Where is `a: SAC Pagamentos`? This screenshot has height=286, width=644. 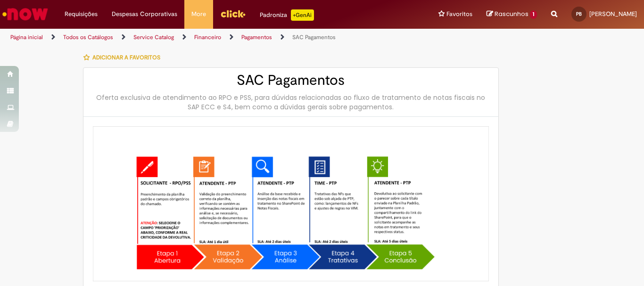 a: SAC Pagamentos is located at coordinates (314, 37).